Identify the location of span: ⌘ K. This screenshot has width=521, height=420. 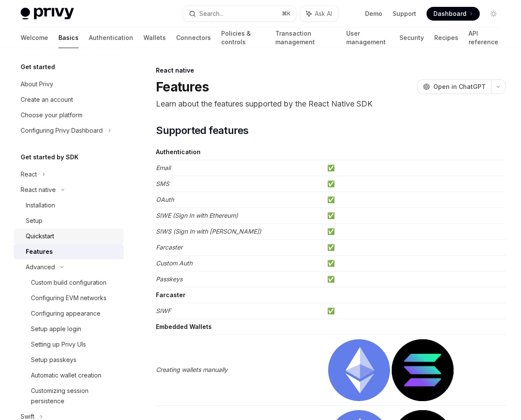
(286, 14).